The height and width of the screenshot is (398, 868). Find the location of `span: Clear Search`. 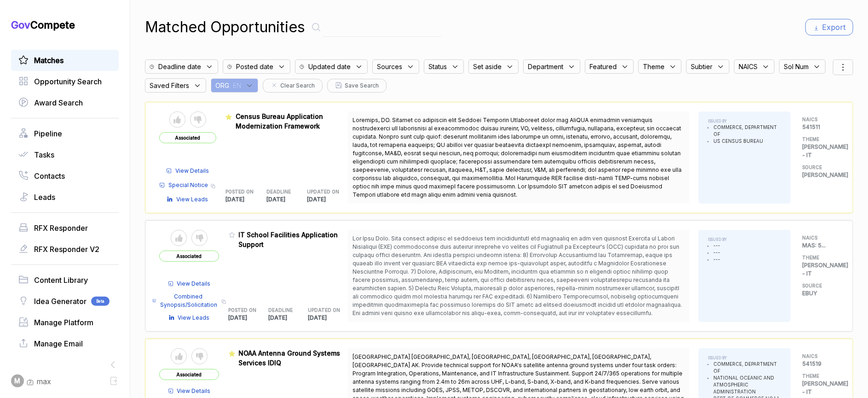

span: Clear Search is located at coordinates (297, 85).